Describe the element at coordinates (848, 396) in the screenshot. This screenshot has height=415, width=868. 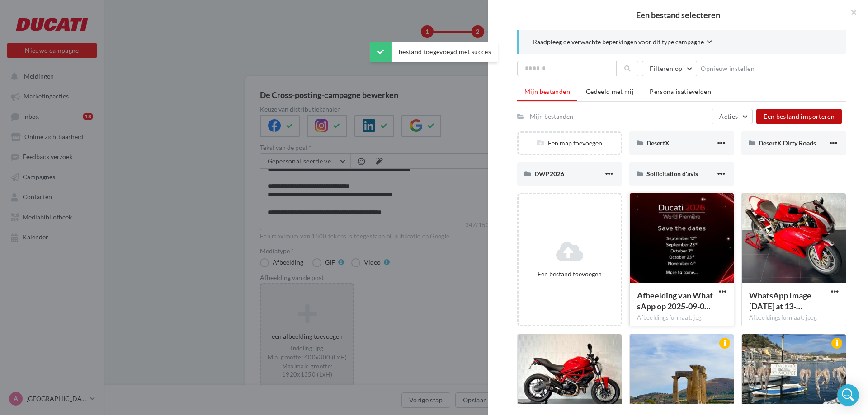
I see `div: Open Intercom Messenger` at that location.